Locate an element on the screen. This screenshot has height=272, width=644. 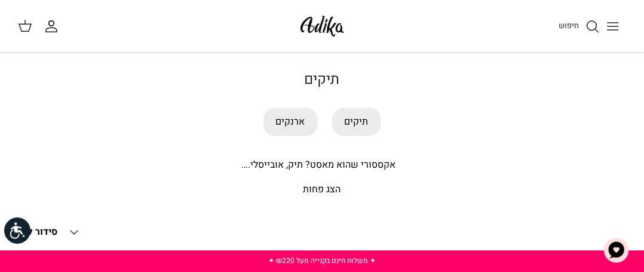
p: הצג פחות is located at coordinates (322, 190).